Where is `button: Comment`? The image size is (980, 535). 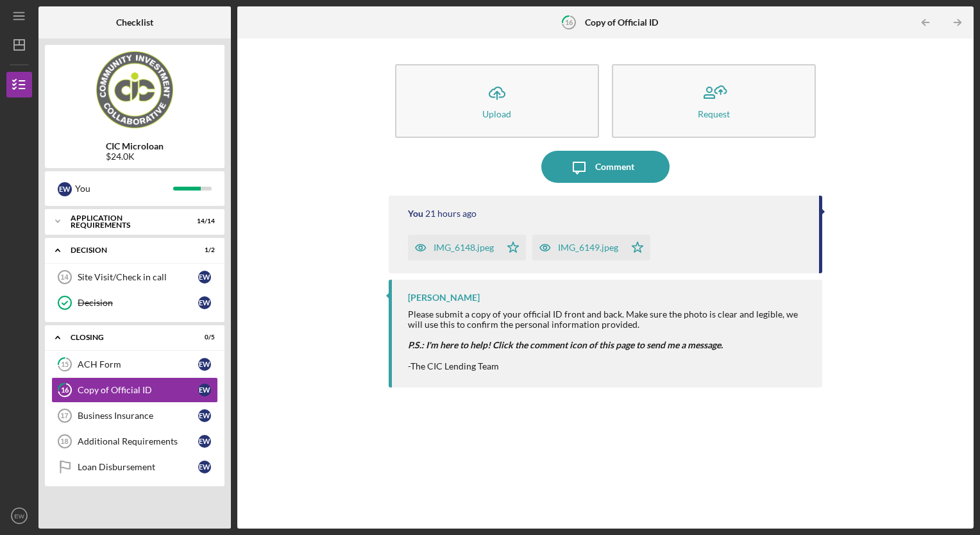
button: Comment is located at coordinates (606, 167).